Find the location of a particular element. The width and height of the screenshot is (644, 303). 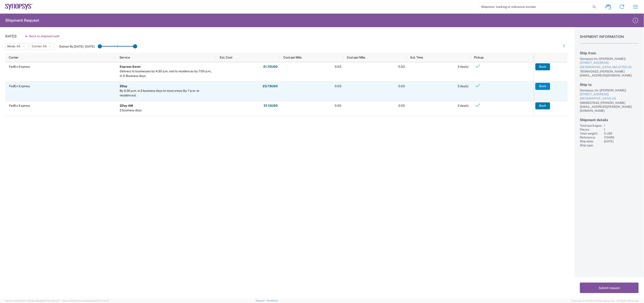

h2: Shipment details is located at coordinates (610, 120).